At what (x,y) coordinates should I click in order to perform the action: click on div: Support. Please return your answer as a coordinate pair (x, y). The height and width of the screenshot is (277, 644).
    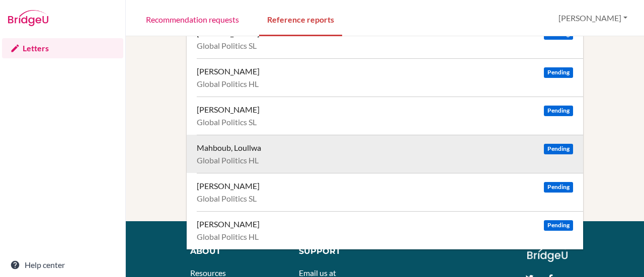
    Looking at the image, I should click on (338, 252).